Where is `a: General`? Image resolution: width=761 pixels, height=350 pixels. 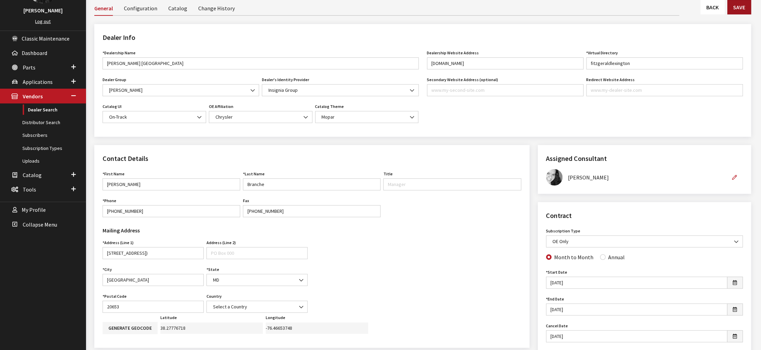
a: General is located at coordinates (104, 8).